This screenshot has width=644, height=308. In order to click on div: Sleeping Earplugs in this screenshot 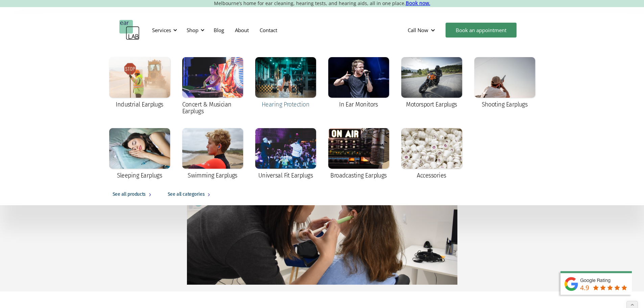, I will do `click(139, 175)`.